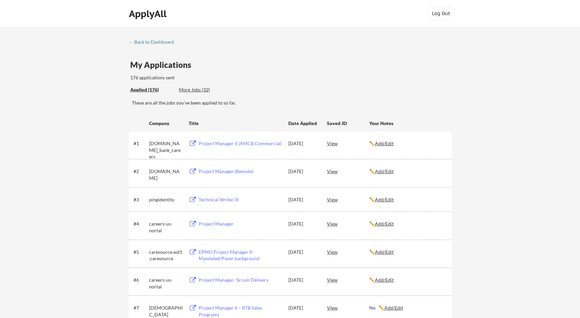 Image resolution: width=580 pixels, height=318 pixels. I want to click on div: ApplyAll, so click(149, 14).